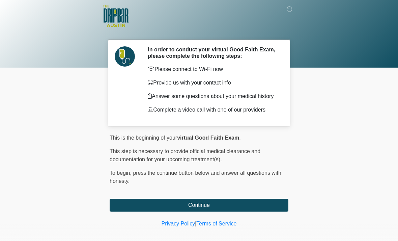  What do you see at coordinates (213, 110) in the screenshot?
I see `p: Complete a video call with one of our providers` at bounding box center [213, 110].